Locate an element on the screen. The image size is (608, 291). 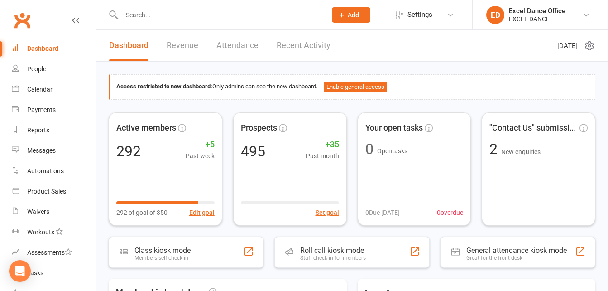
div: Messages is located at coordinates (41, 150).